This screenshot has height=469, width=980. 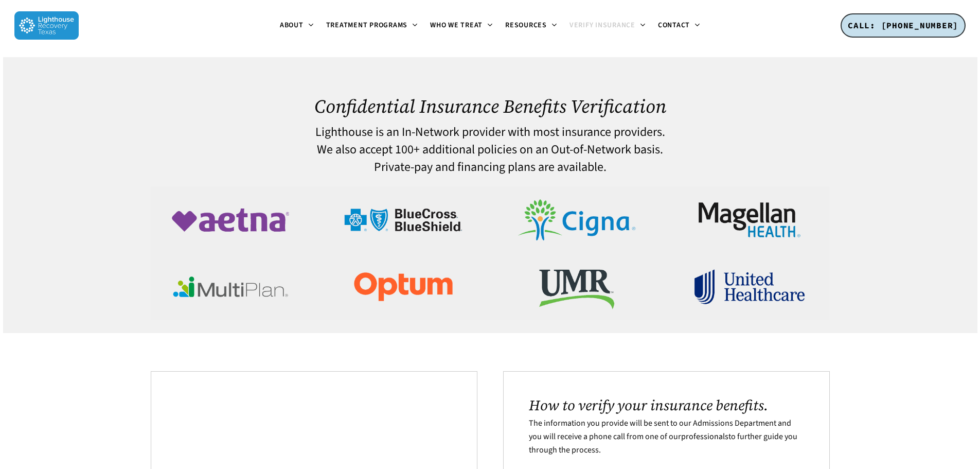 I want to click on h4: We also accept 100+ additional policies on an Out-of-Network basis., so click(x=490, y=150).